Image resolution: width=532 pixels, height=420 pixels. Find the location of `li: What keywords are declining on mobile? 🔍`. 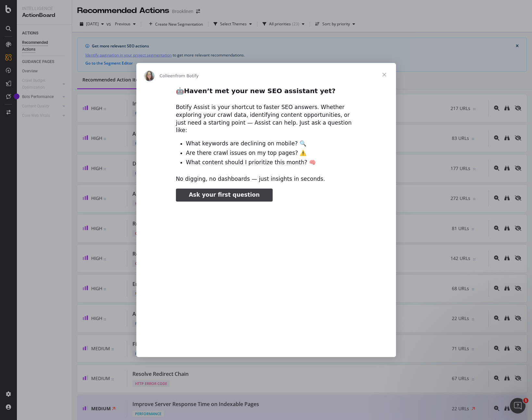

li: What keywords are declining on mobile? 🔍 is located at coordinates (271, 144).